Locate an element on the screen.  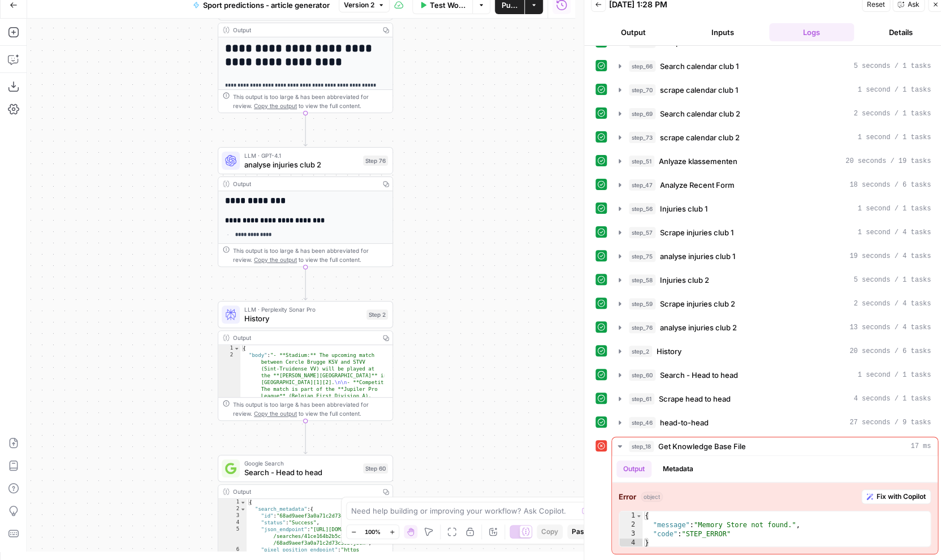
span: Injuries club 1 is located at coordinates (684, 209).